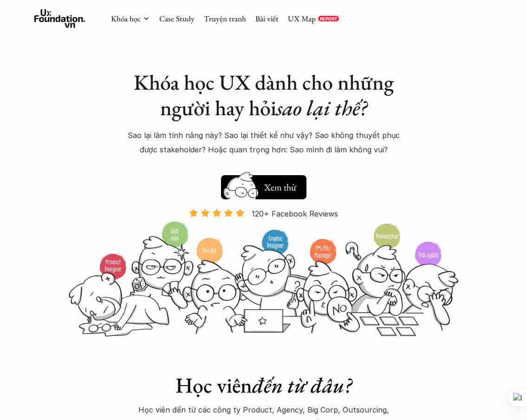 This screenshot has width=527, height=420. What do you see at coordinates (280, 187) in the screenshot?
I see `h5: Xem thử` at bounding box center [280, 187].